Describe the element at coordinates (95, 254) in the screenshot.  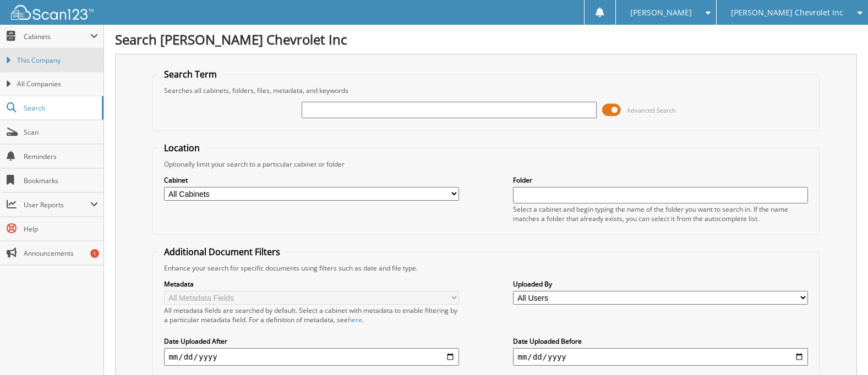
I see `div: 1` at that location.